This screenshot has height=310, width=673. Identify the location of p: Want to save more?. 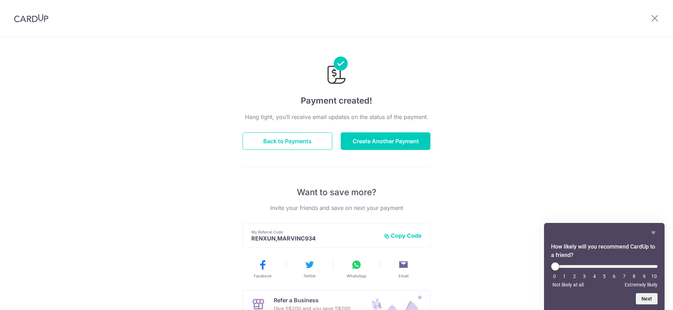
(337, 192).